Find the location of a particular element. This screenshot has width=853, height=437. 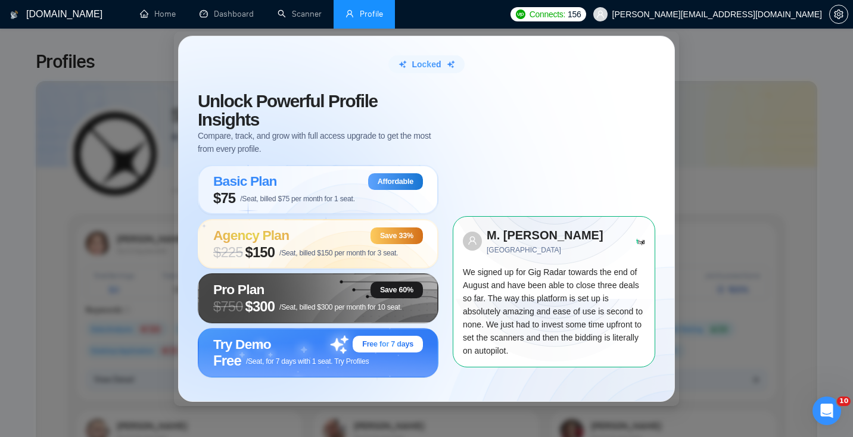

span: We signed up for Gig Radar towards the end of August and have been able to close three deals so f... is located at coordinates (553, 312).